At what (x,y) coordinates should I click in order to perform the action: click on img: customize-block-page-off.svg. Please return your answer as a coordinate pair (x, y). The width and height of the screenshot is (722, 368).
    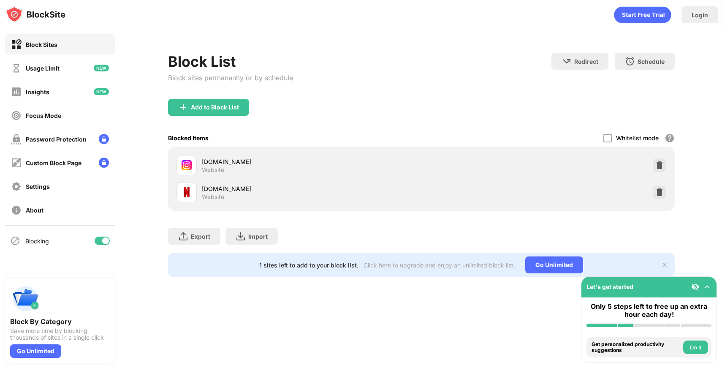
    Looking at the image, I should click on (16, 163).